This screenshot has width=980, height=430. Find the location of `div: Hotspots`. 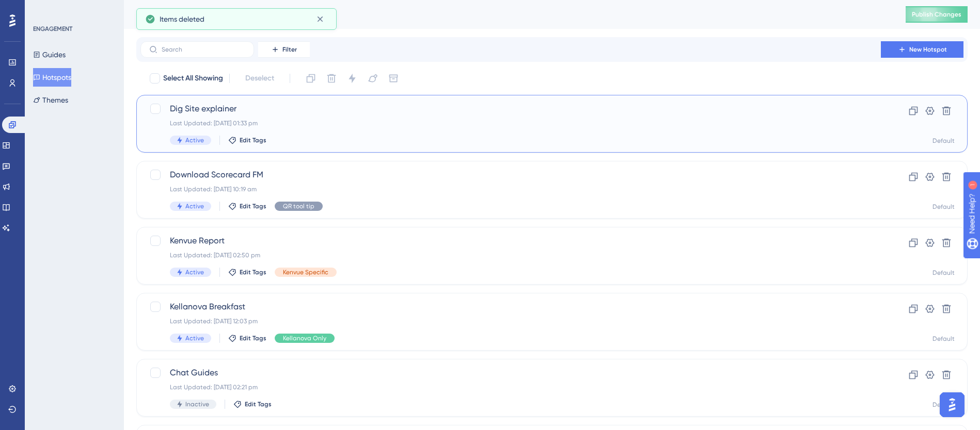

div: Hotspots is located at coordinates (508, 15).